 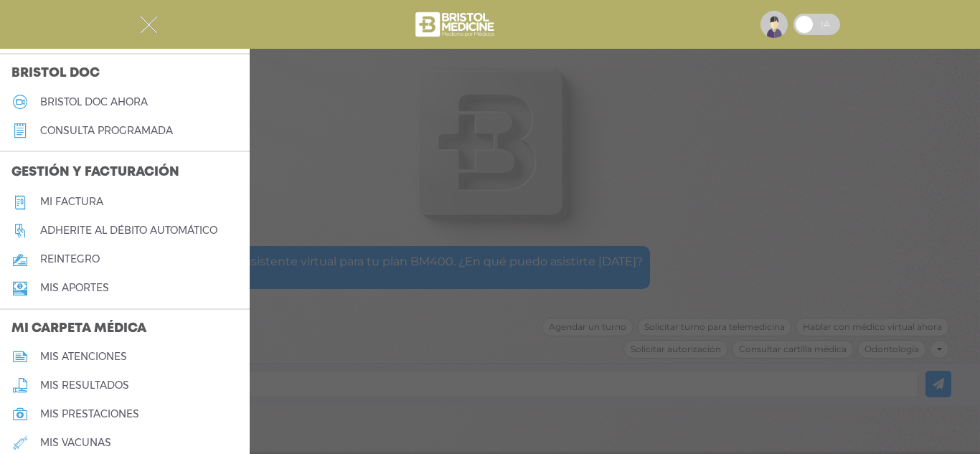 What do you see at coordinates (69, 259) in the screenshot?
I see `h5: reintegro` at bounding box center [69, 259].